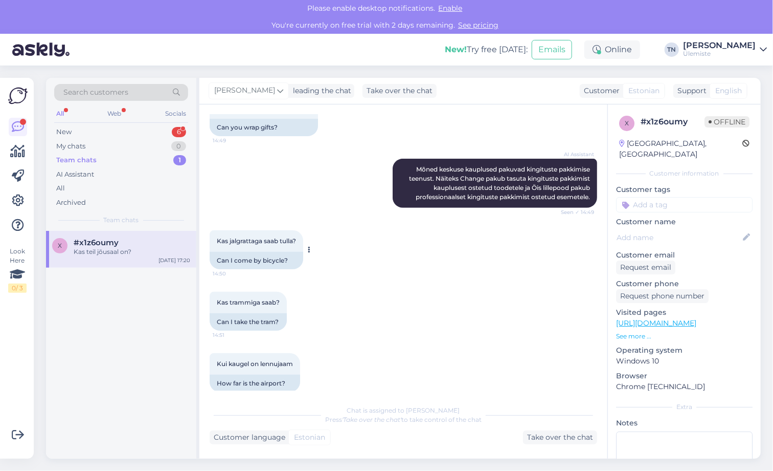  Describe the element at coordinates (121, 220) in the screenshot. I see `span: Team chats` at that location.